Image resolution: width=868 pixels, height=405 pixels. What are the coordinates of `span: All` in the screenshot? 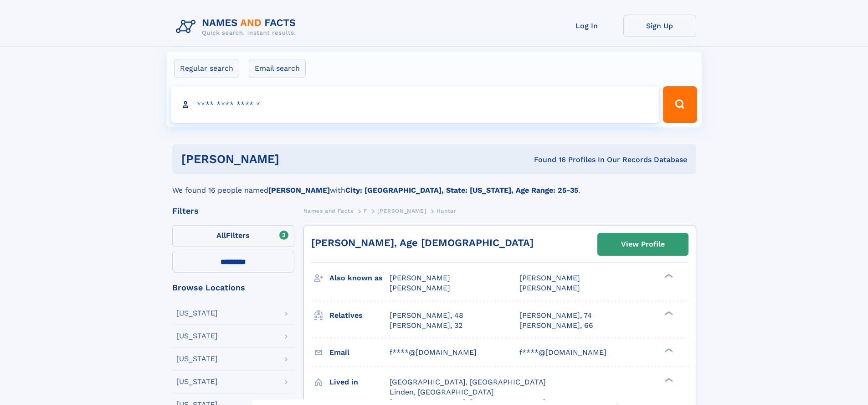 It's located at (221, 235).